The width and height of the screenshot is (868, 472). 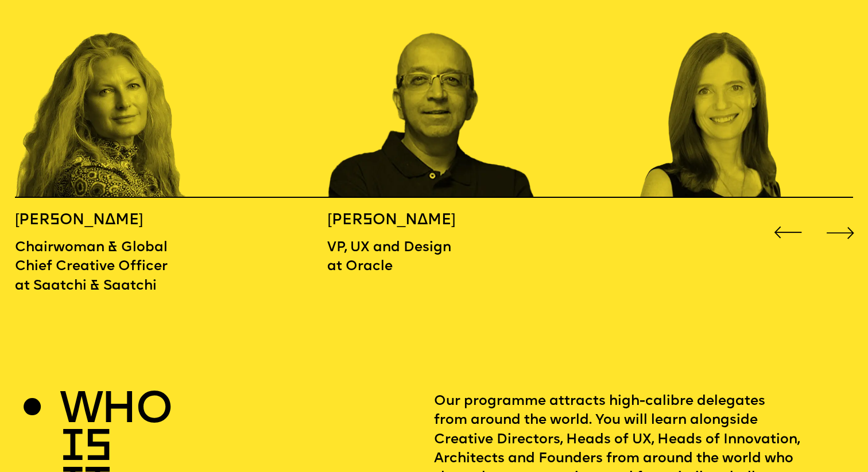 What do you see at coordinates (406, 258) in the screenshot?
I see `p: VP, UX and Design at Oracle` at bounding box center [406, 258].